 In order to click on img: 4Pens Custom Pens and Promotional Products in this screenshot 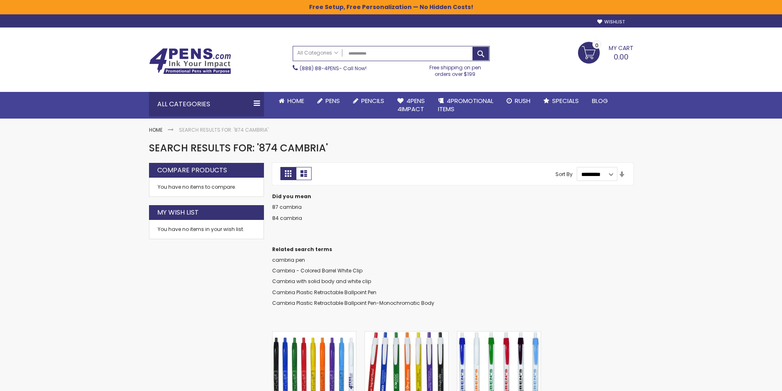, I will do `click(190, 61)`.